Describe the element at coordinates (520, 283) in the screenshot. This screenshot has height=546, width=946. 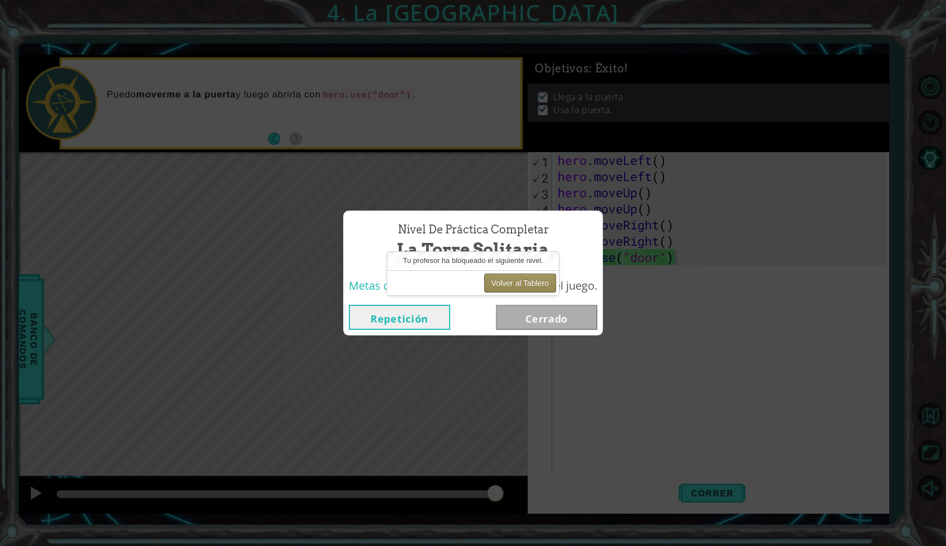
I see `button: Volver al Tablero` at that location.